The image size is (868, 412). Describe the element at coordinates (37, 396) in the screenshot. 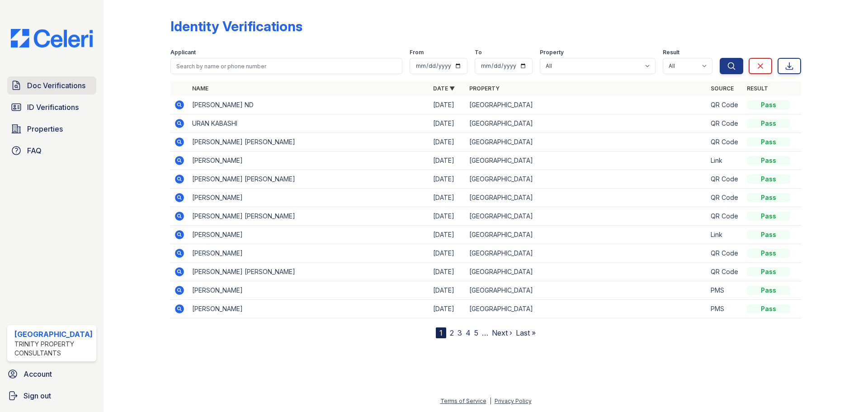

I see `span: Sign out` at that location.